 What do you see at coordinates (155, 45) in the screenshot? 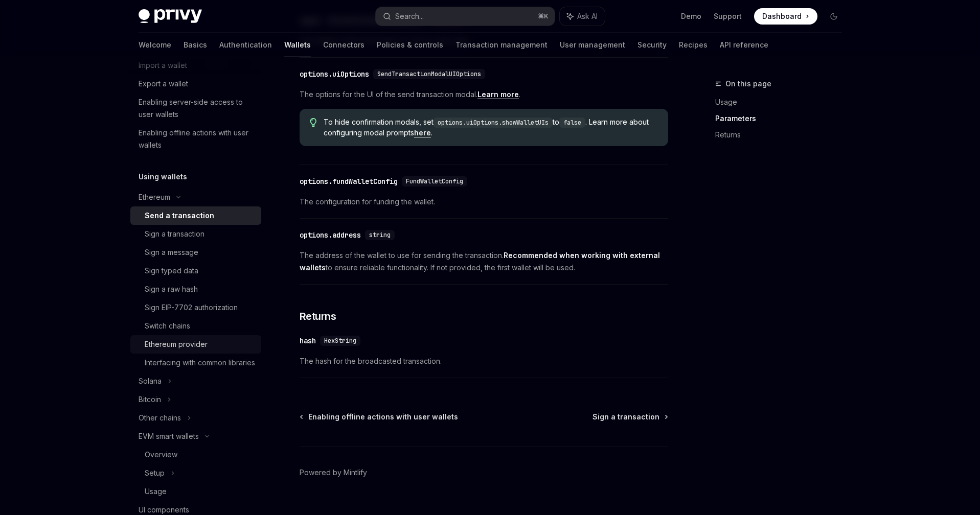
I see `a: Welcome` at bounding box center [155, 45].